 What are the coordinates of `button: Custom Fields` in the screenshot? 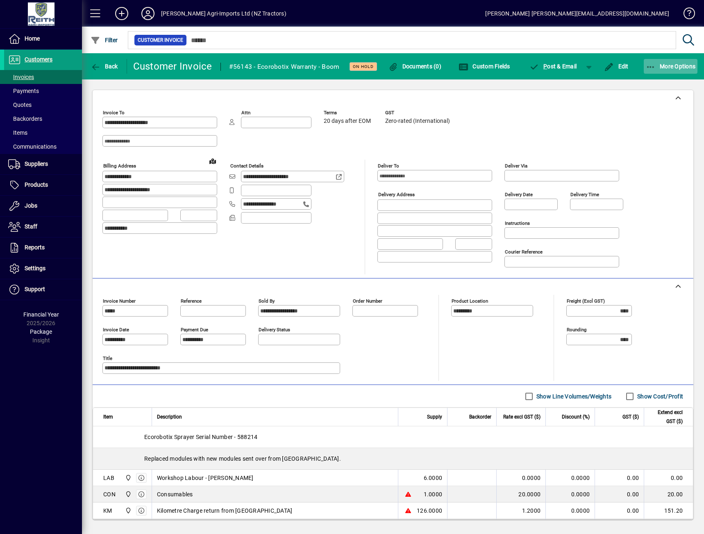 It's located at (484, 66).